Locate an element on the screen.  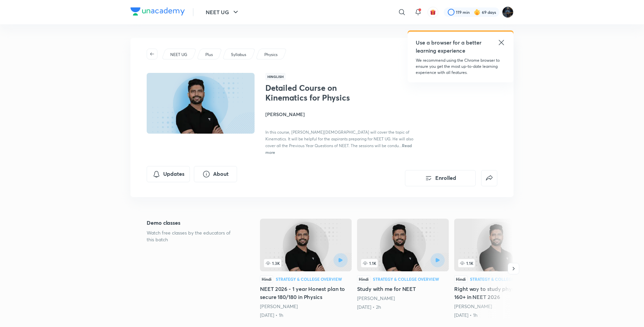
p: Plus is located at coordinates (209, 55).